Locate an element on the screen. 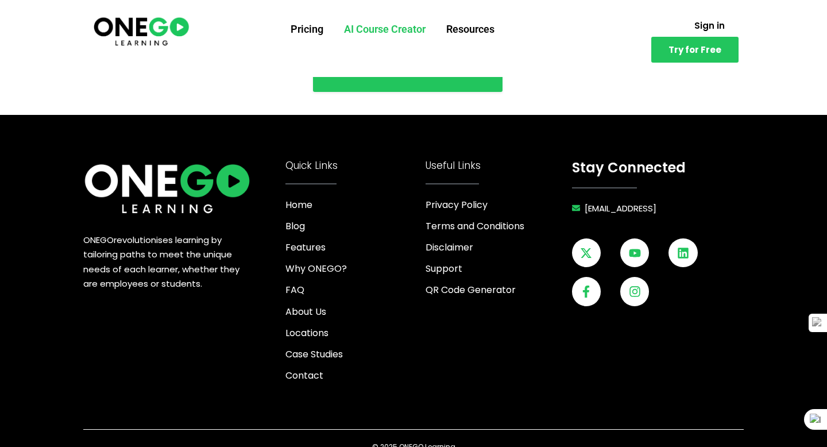 The width and height of the screenshot is (827, 447). span: Try for Free is located at coordinates (695, 49).